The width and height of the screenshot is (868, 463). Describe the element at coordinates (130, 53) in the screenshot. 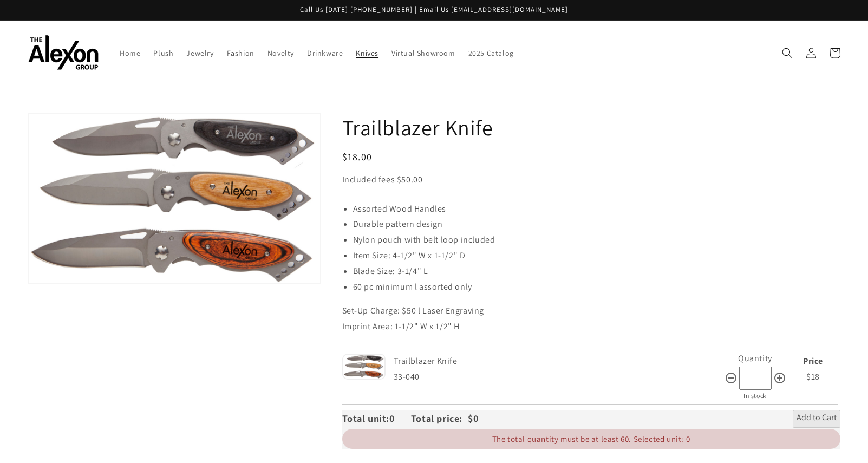

I see `a: Home` at that location.